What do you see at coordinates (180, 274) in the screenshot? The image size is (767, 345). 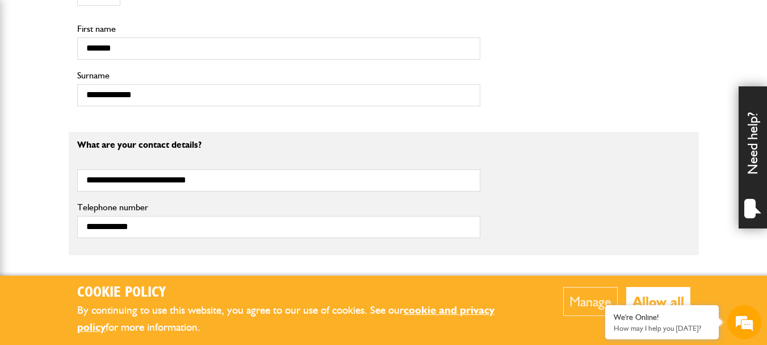 I see `em: Start Chat` at bounding box center [180, 274].